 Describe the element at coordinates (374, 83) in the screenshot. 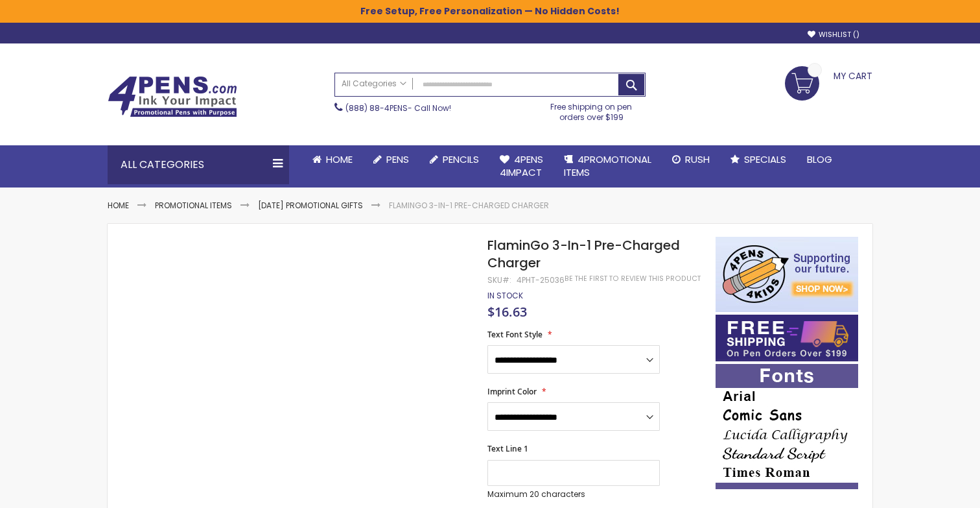

I see `a: All Categories` at that location.